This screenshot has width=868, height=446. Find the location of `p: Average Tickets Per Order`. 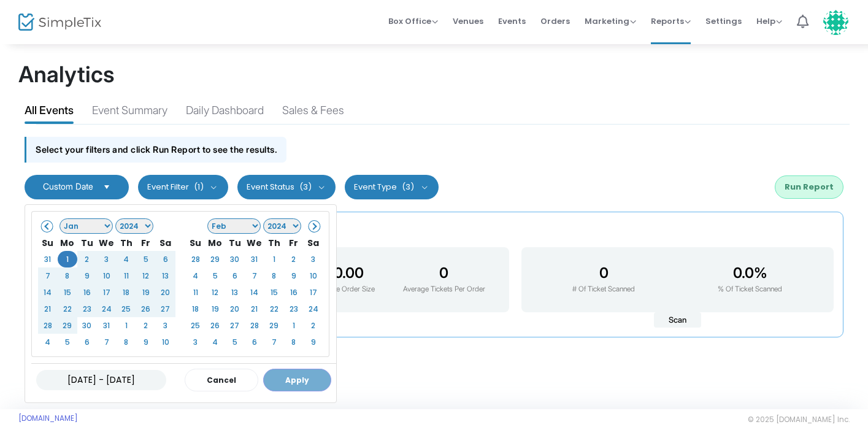

p: Average Tickets Per Order is located at coordinates (444, 289).